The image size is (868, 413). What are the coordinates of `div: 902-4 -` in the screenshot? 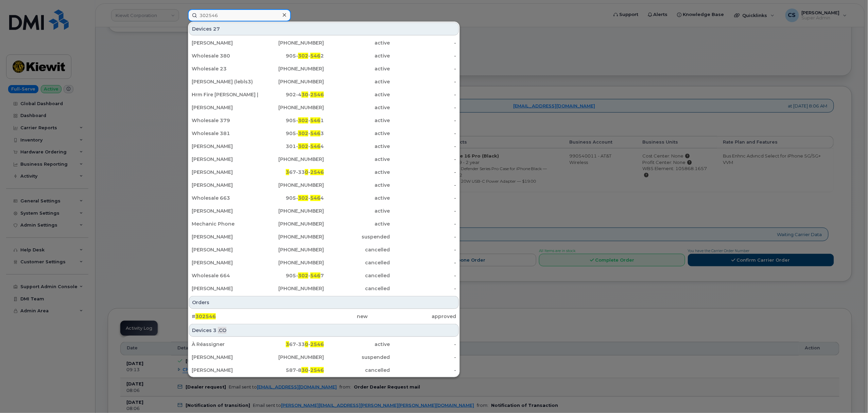 It's located at (291, 94).